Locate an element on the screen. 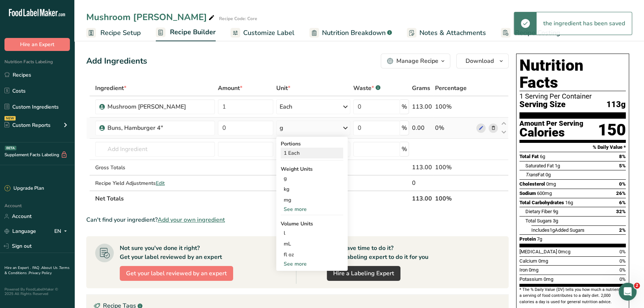 This screenshot has width=644, height=308. div: Portions is located at coordinates (312, 144).